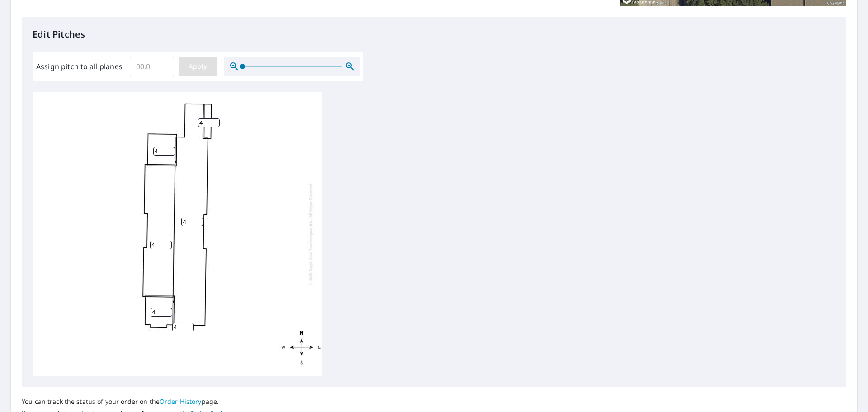 Image resolution: width=868 pixels, height=412 pixels. What do you see at coordinates (434, 34) in the screenshot?
I see `p: Edit Pitches` at bounding box center [434, 34].